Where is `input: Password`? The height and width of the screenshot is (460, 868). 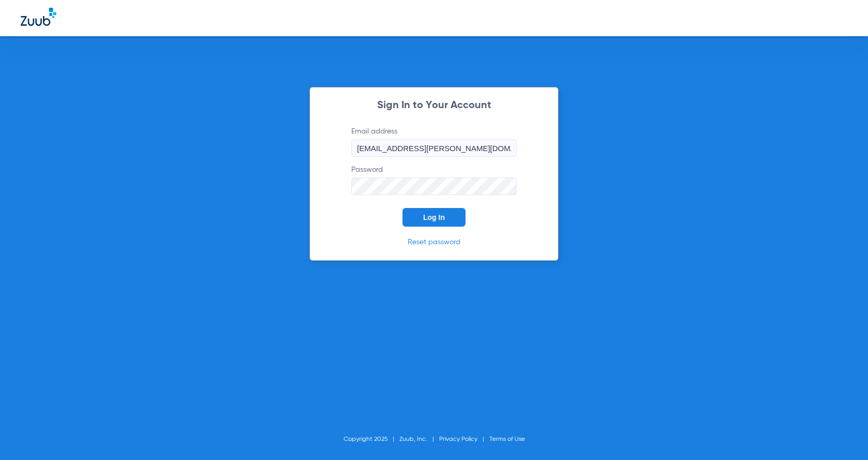 input: Password is located at coordinates (434, 186).